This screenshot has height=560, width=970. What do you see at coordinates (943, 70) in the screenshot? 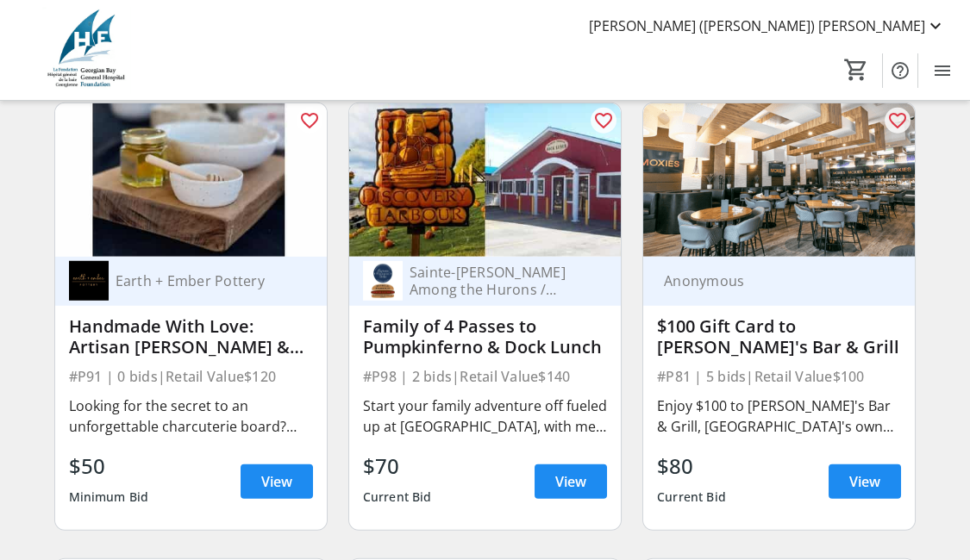
I see `button: Menu` at bounding box center [943, 70].